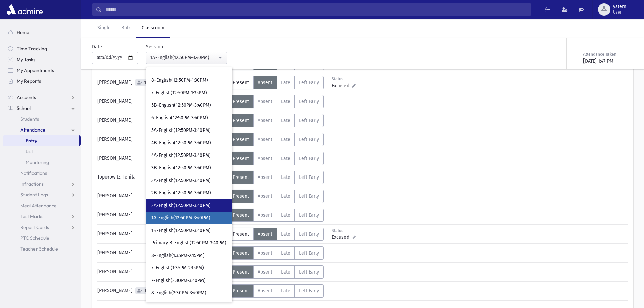 The width and height of the screenshot is (644, 308). What do you see at coordinates (41, 206) in the screenshot?
I see `a: Meal Attendance` at bounding box center [41, 206].